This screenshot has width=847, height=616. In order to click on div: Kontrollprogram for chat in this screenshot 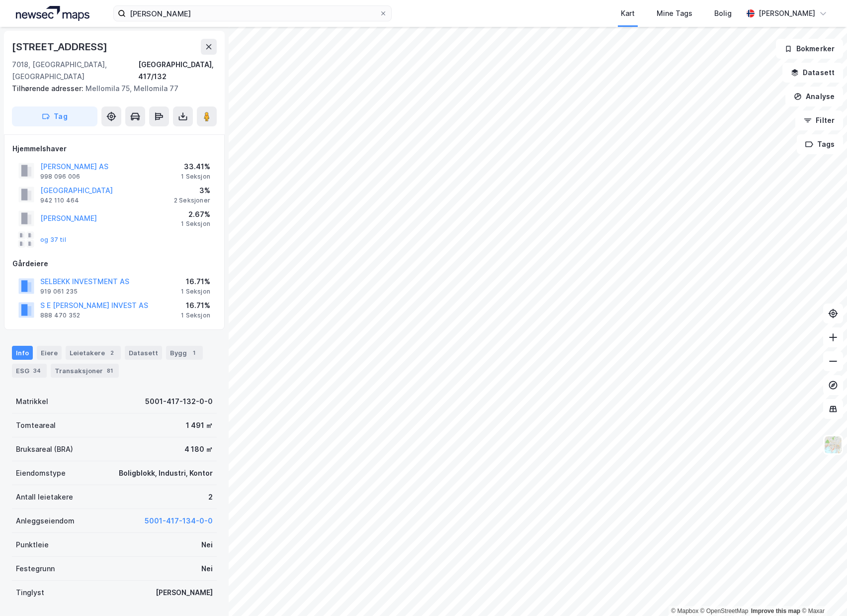, I will do `click(822, 592)`.